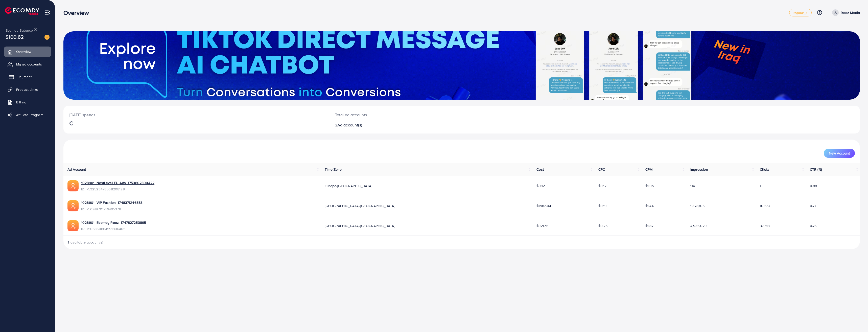 This screenshot has width=868, height=332. What do you see at coordinates (765, 206) in the screenshot?
I see `span: 10,657` at bounding box center [765, 206].